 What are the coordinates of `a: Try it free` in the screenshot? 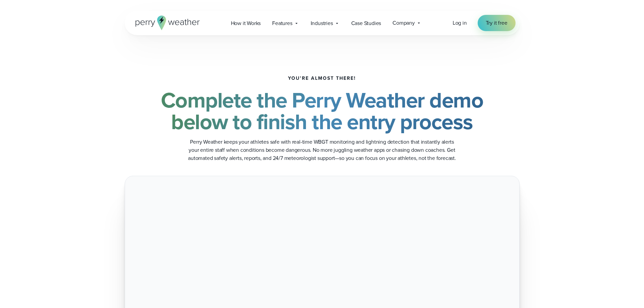 It's located at (497, 23).